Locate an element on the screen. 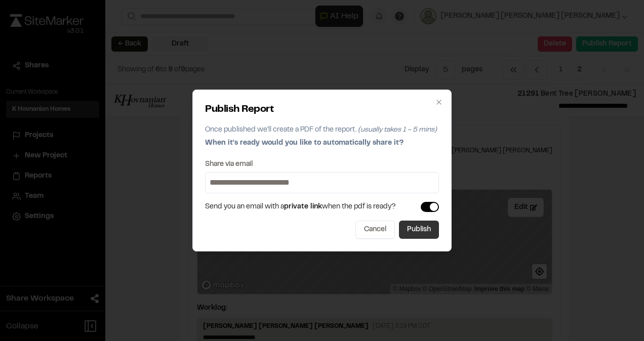 The width and height of the screenshot is (644, 341). span: Send you an email with a when the pdf is ready? is located at coordinates (300, 207).